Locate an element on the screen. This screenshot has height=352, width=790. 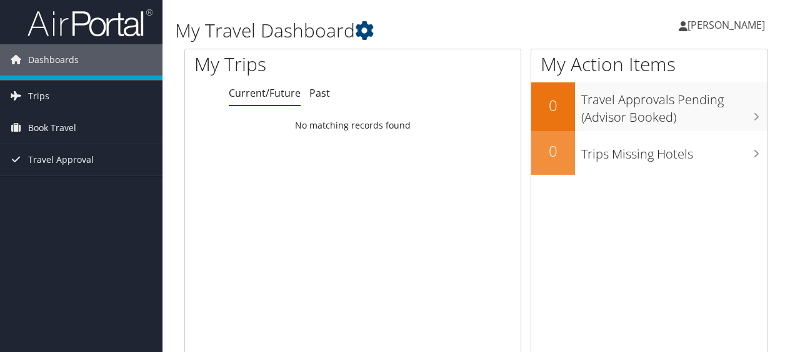
h1: My Trips is located at coordinates (282, 64).